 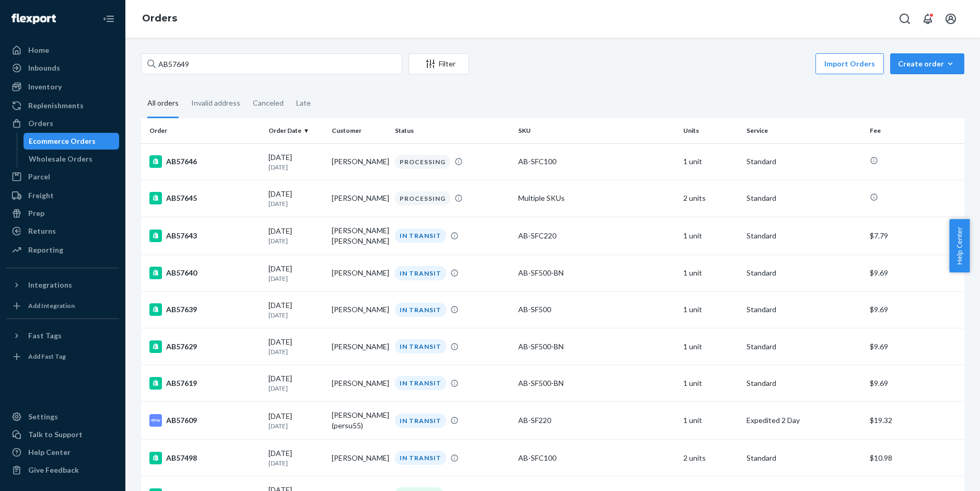 I want to click on div: Filter, so click(x=439, y=64).